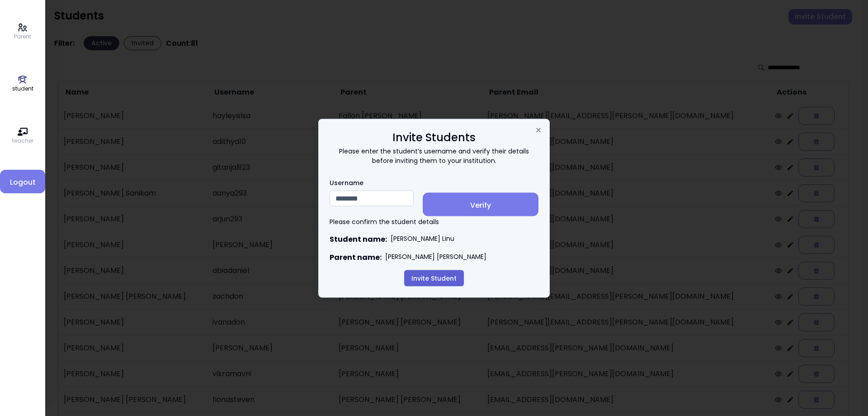 Image resolution: width=868 pixels, height=416 pixels. Describe the element at coordinates (481, 205) in the screenshot. I see `span: Verify` at that location.